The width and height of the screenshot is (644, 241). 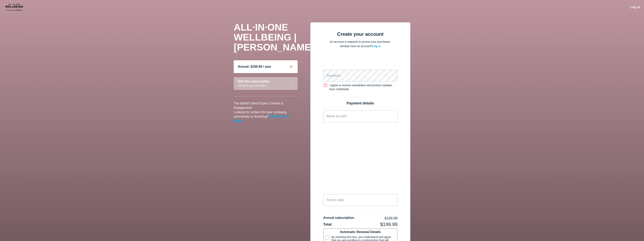 I want to click on div: Create your account, so click(x=360, y=34).